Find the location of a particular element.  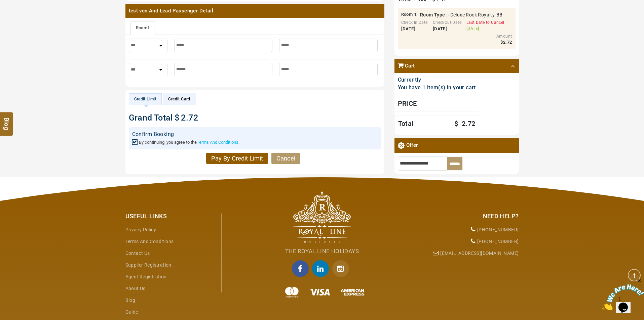

img: The Royal Line Holidays is located at coordinates (322, 217).